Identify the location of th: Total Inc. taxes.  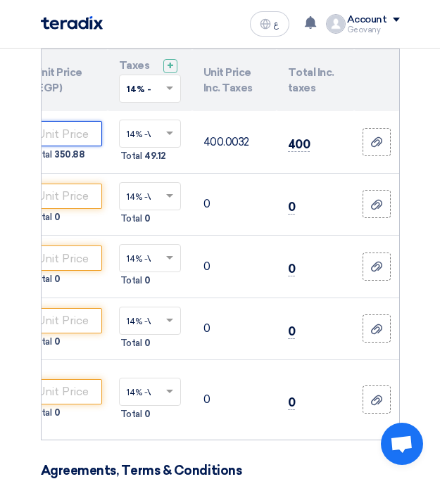
(315, 80).